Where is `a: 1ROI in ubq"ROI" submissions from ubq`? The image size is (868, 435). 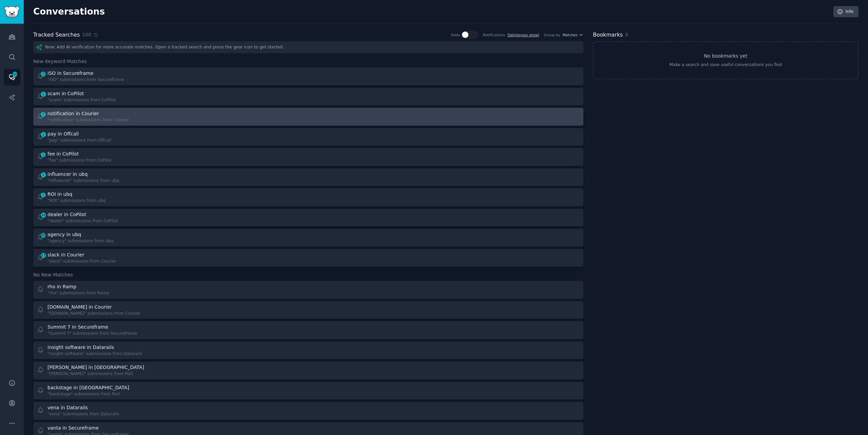 a: 1ROI in ubq"ROI" submissions from ubq is located at coordinates (308, 197).